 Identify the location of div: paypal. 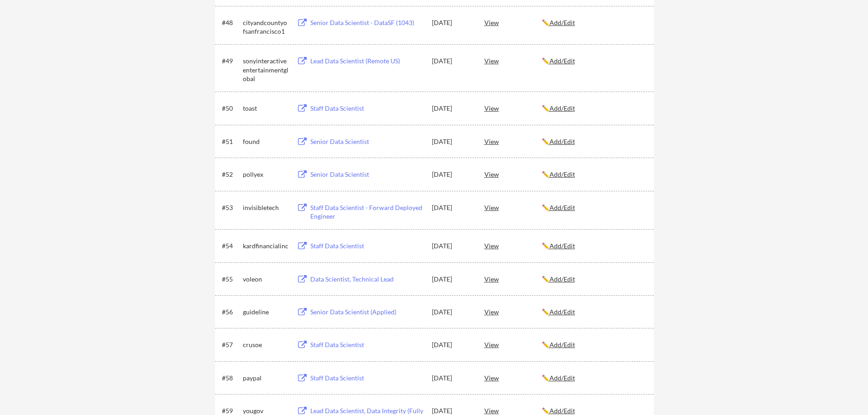
(266, 378).